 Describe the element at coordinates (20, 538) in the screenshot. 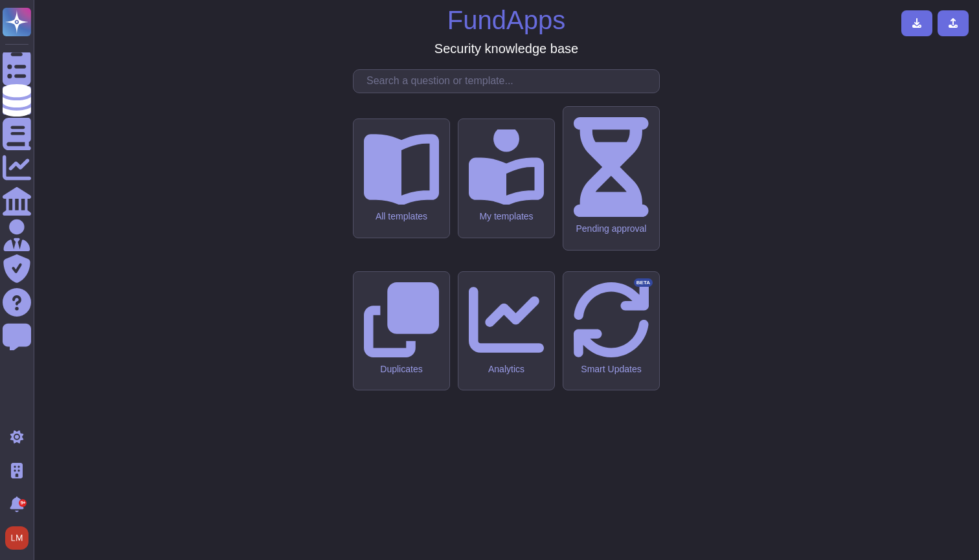

I see `button: user` at that location.